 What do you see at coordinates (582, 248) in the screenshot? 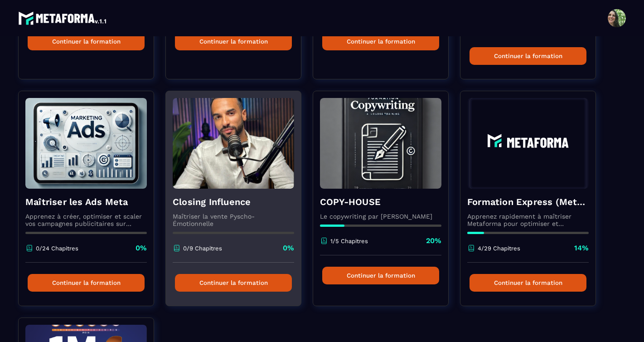
I see `p: 14%` at bounding box center [582, 248].